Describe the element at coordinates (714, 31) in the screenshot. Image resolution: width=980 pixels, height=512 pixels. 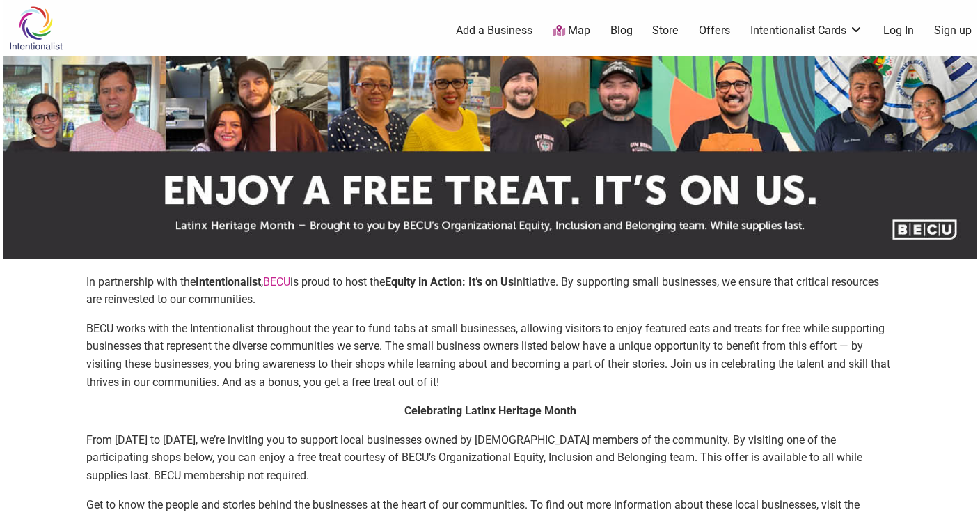
I see `a: Offers` at that location.